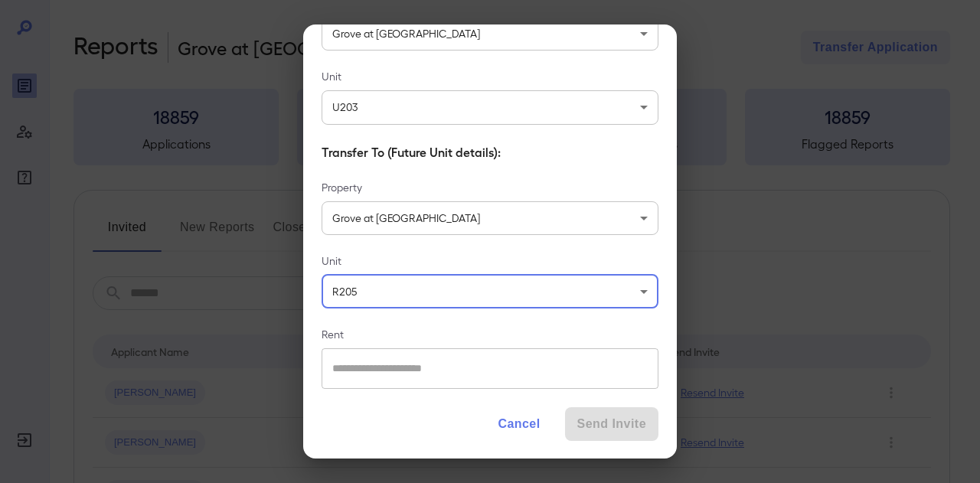 This screenshot has width=980, height=483. Describe the element at coordinates (490, 292) in the screenshot. I see `div: R205` at that location.